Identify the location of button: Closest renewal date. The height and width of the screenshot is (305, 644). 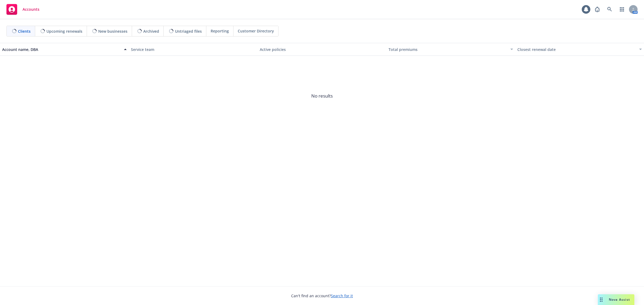
(580, 49).